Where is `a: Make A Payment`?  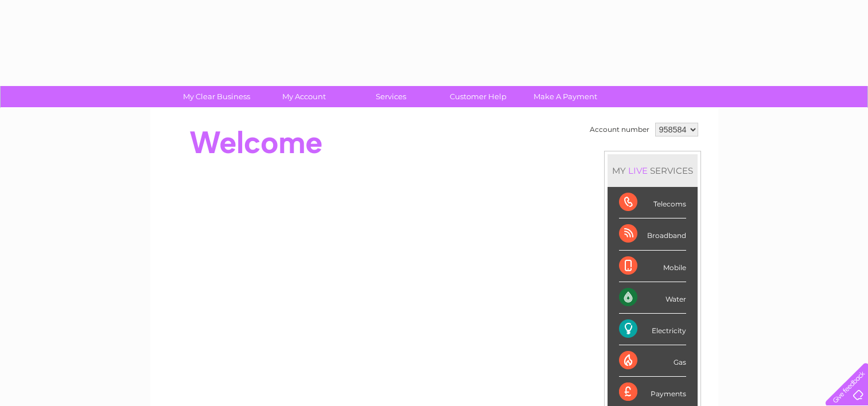
a: Make A Payment is located at coordinates (565, 97).